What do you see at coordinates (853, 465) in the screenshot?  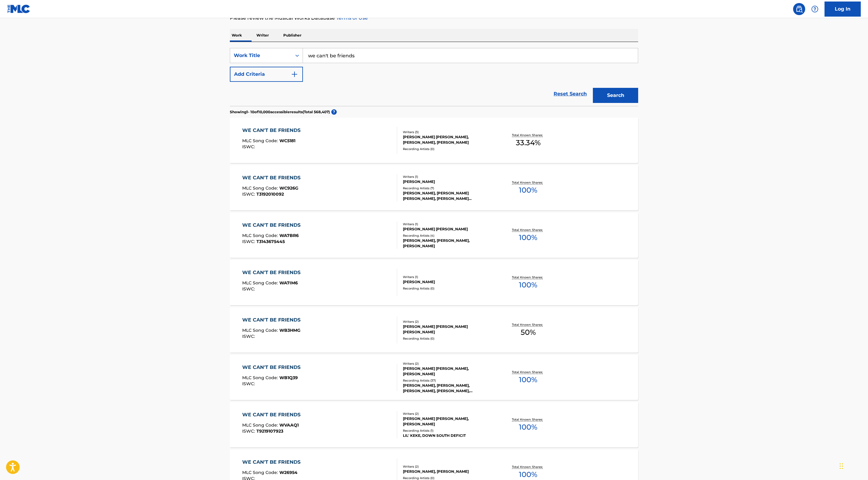 I see `div: Chat Widget` at bounding box center [853, 465].